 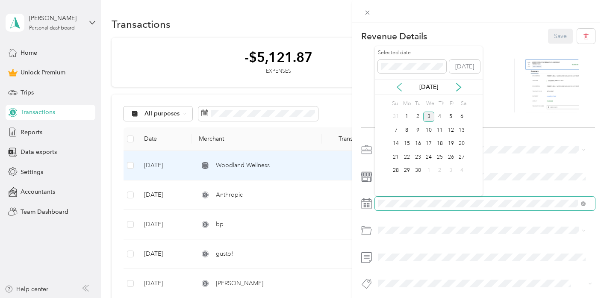 I want to click on div: 31, so click(x=396, y=117).